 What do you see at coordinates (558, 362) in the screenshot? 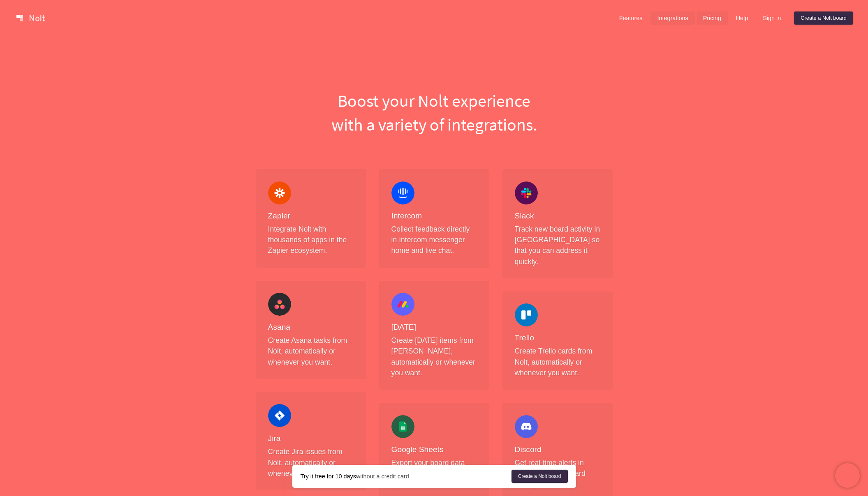
I see `p: Create Trello cards from Nolt, automatically or whenever you want.` at bounding box center [558, 362].